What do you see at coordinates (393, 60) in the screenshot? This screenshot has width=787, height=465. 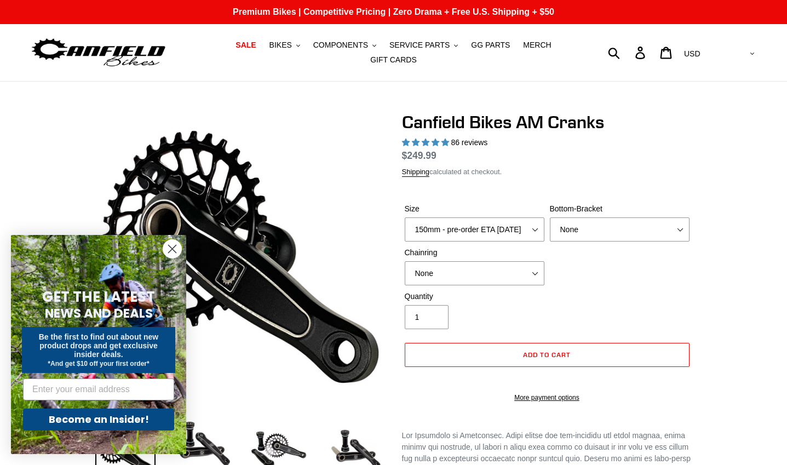 I see `a: GIFT CARDS` at bounding box center [393, 60].